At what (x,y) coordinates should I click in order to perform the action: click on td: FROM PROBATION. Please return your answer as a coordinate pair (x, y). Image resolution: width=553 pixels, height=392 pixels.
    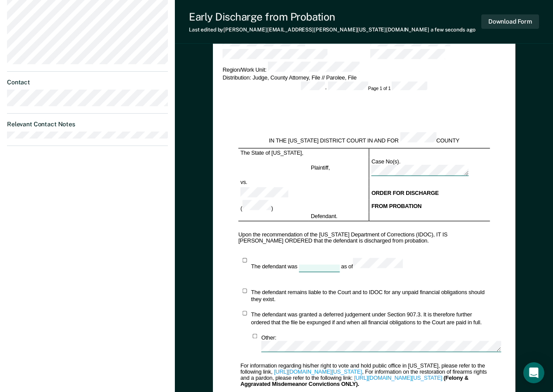
    Looking at the image, I should click on (430, 206).